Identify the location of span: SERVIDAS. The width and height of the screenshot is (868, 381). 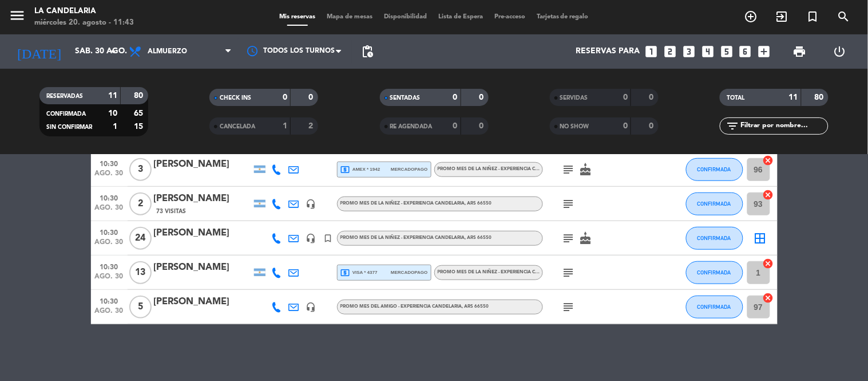
(574, 98).